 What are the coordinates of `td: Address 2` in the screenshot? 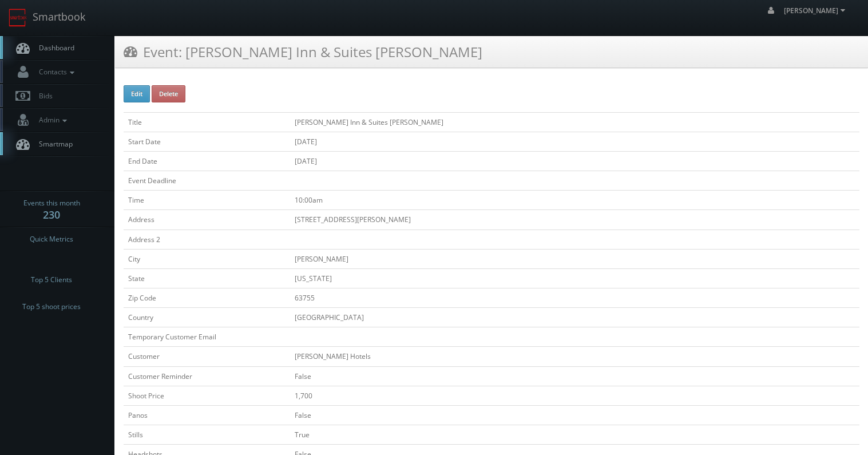 It's located at (206, 239).